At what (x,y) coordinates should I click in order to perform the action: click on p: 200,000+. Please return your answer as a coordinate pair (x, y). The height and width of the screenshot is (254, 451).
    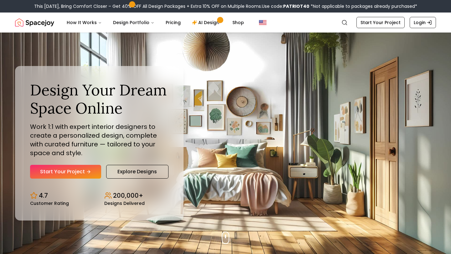
    Looking at the image, I should click on (128, 196).